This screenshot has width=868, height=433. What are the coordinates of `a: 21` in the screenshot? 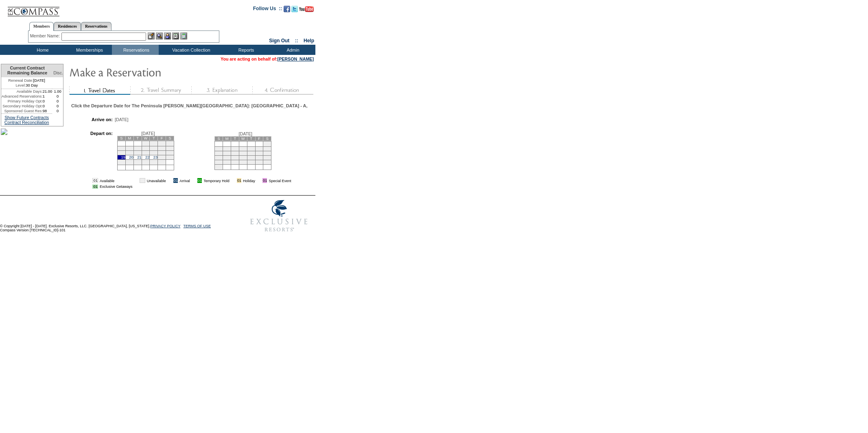 It's located at (139, 158).